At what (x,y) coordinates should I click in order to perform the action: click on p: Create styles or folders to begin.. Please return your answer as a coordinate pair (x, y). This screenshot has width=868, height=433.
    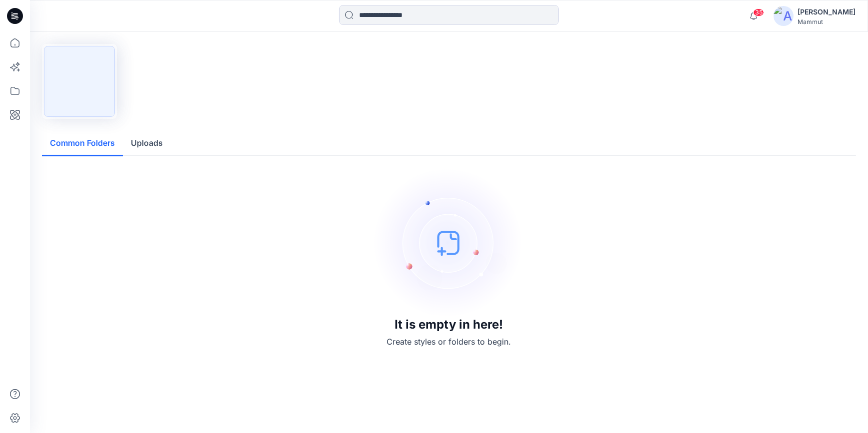
    Looking at the image, I should click on (449, 342).